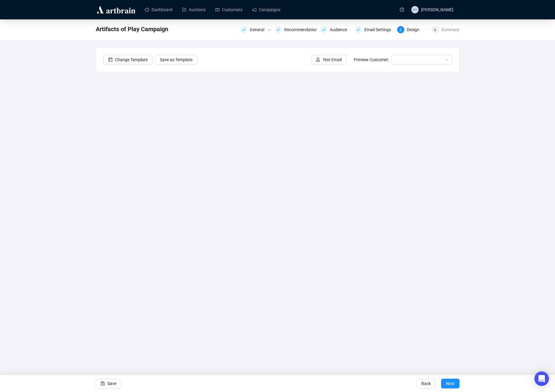 Image resolution: width=555 pixels, height=392 pixels. I want to click on span: 5, so click(400, 30).